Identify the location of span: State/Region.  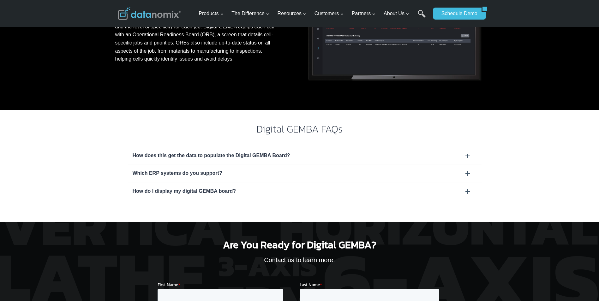
(154, 81).